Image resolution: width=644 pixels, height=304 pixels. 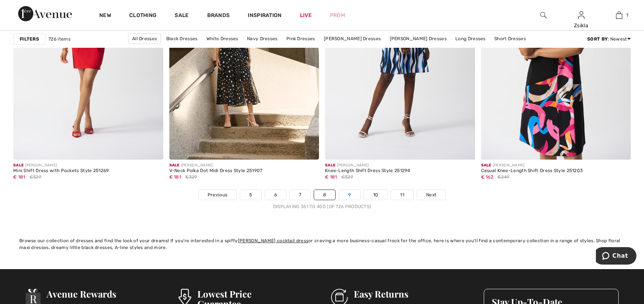 I want to click on a: 7, so click(x=300, y=195).